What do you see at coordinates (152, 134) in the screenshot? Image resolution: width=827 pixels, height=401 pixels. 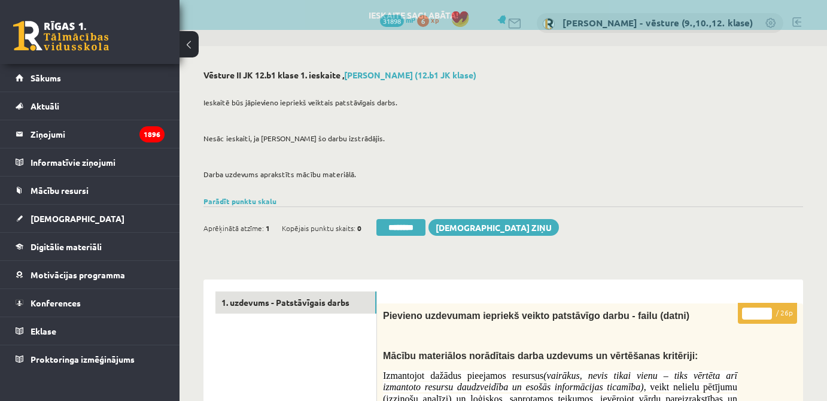 I see `i: 1896` at bounding box center [152, 134].